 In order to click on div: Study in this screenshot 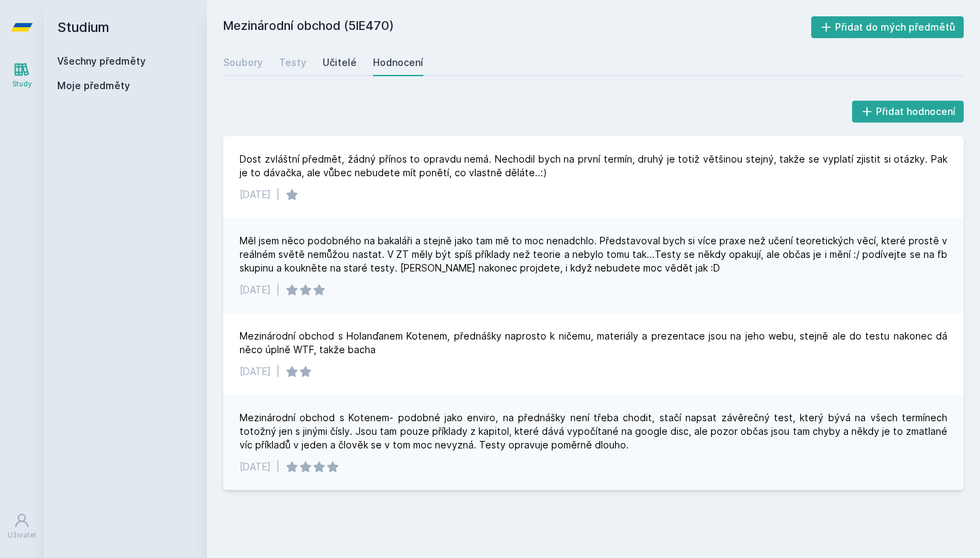, I will do `click(22, 84)`.